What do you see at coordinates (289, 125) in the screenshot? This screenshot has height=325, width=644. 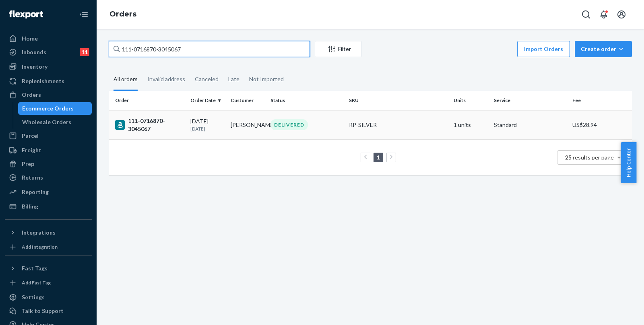 I see `div: DELIVERED` at bounding box center [289, 125].